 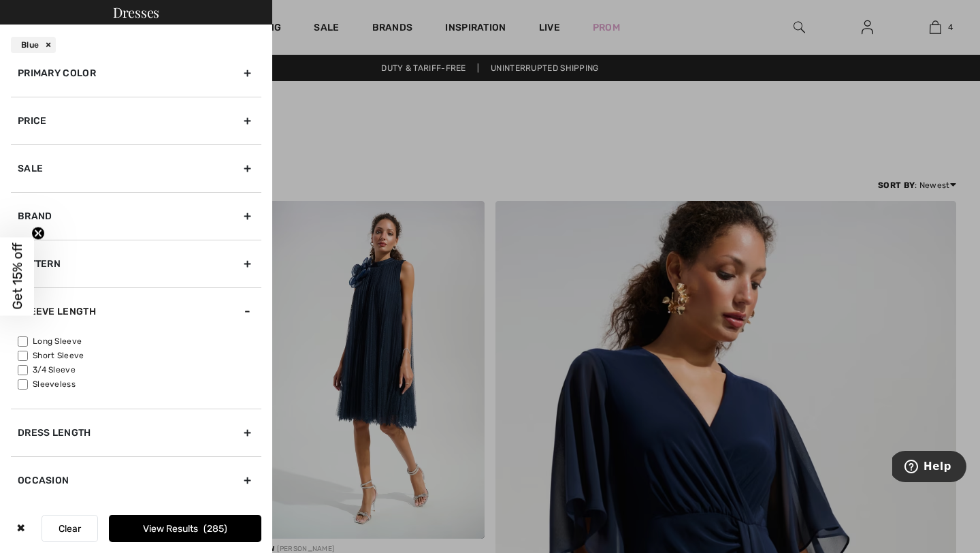 I want to click on div: Price, so click(x=136, y=120).